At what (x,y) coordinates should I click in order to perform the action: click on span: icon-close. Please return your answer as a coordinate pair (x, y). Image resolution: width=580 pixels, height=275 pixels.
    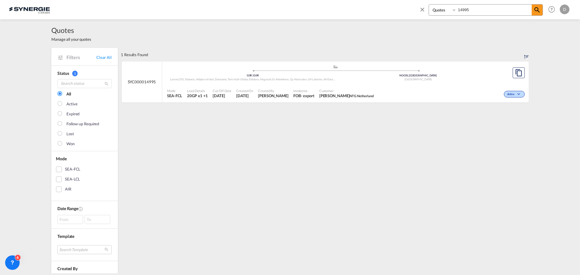
    Looking at the image, I should click on (424, 11).